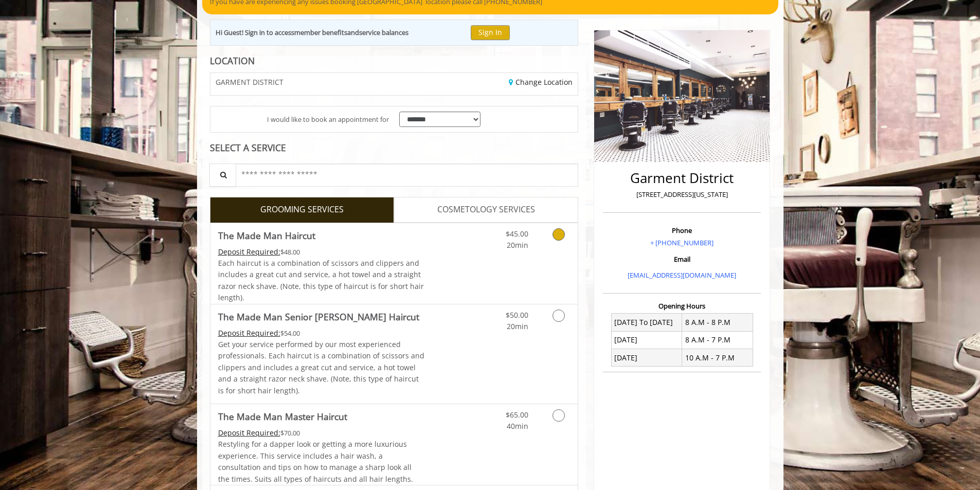  I want to click on h3: Phone, so click(682, 230).